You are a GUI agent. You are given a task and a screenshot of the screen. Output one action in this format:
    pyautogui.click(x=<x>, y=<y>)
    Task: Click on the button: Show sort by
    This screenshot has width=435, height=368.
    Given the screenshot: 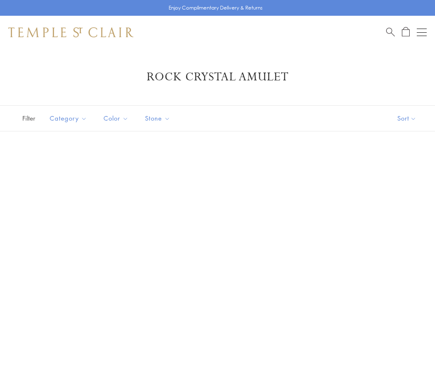 What is the action you would take?
    pyautogui.click(x=407, y=118)
    